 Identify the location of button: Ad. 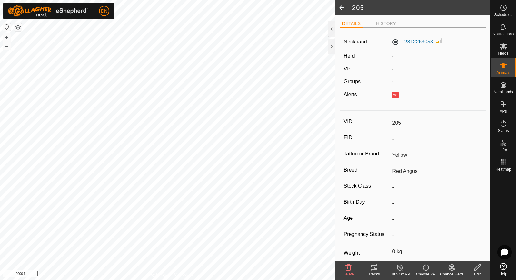
(395, 95).